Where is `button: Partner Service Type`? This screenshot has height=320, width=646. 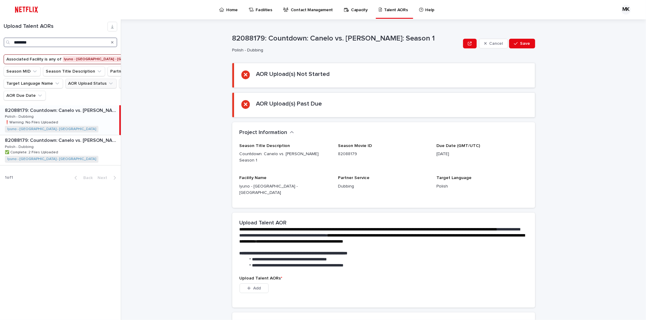 button: Partner Service Type is located at coordinates (135, 71).